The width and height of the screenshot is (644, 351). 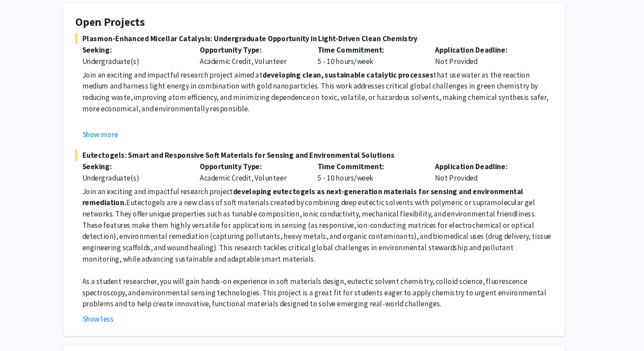 I want to click on strong: developing clean, sustainable catalytic processes, so click(x=353, y=77).